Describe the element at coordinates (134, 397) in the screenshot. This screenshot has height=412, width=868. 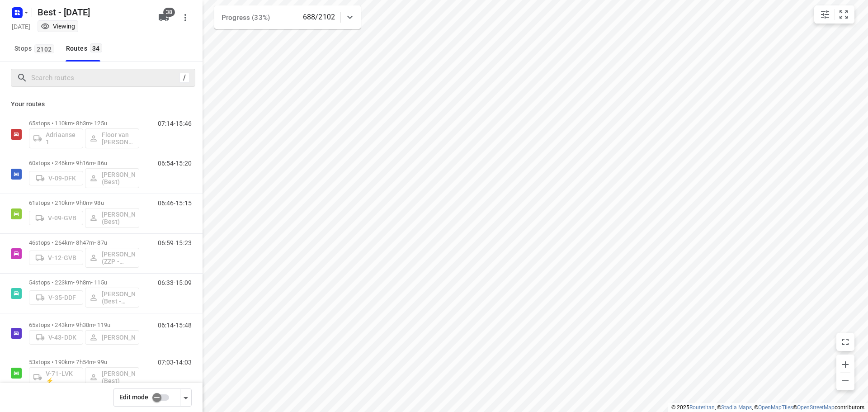
I see `span: Edit mode` at that location.